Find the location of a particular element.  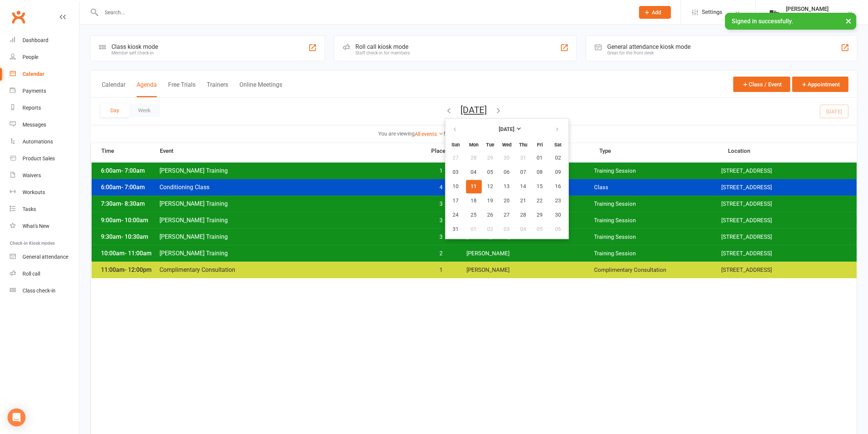

a: Workouts is located at coordinates (45, 192).